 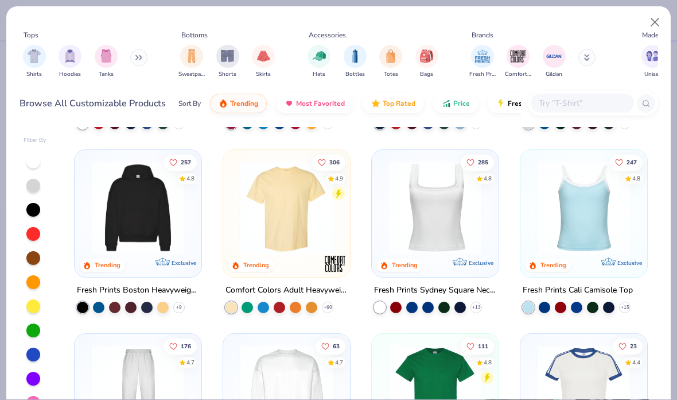 I want to click on span: Hats, so click(x=319, y=74).